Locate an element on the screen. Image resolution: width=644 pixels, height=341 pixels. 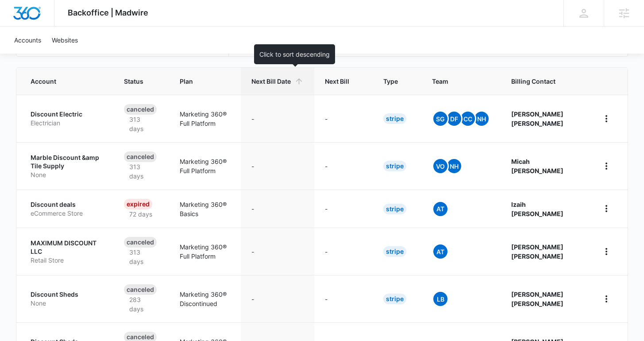
span: Plan is located at coordinates (205, 81).